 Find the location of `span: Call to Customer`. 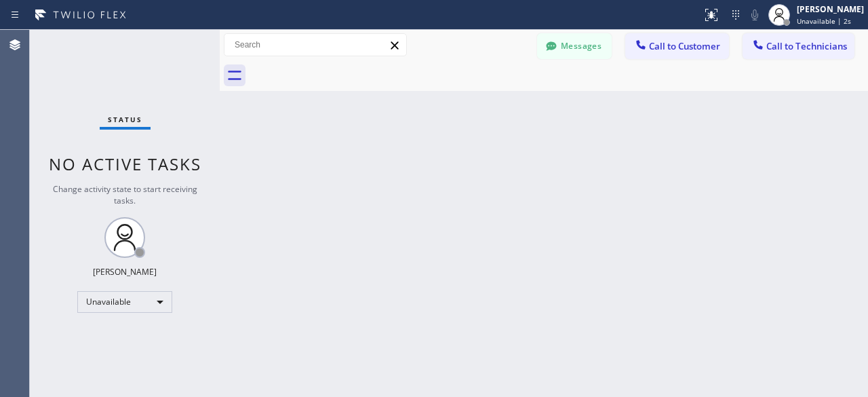

span: Call to Customer is located at coordinates (684, 46).